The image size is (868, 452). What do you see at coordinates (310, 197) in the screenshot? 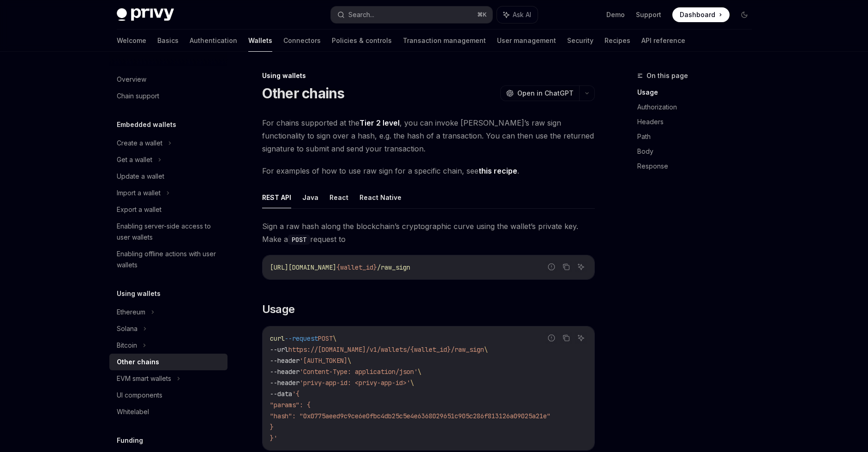
I see `button: Java` at bounding box center [310, 197].